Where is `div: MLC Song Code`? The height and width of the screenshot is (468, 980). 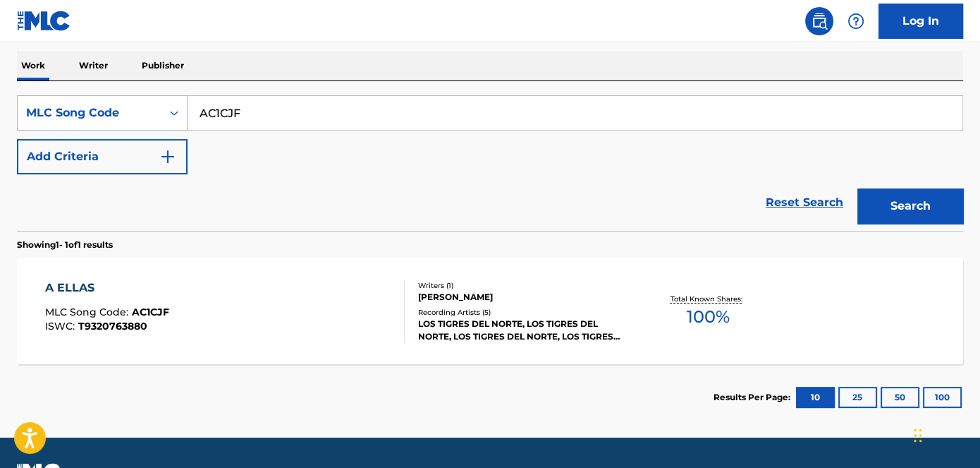
div: MLC Song Code is located at coordinates (90, 113).